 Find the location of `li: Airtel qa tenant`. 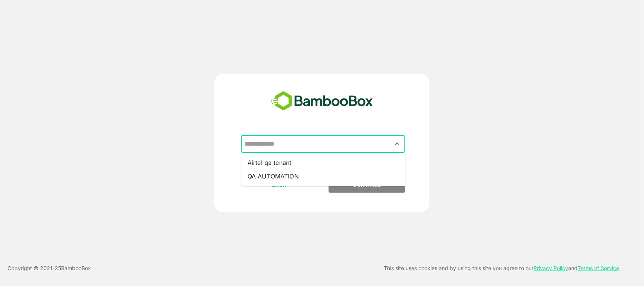

li: Airtel qa tenant is located at coordinates (323, 163).